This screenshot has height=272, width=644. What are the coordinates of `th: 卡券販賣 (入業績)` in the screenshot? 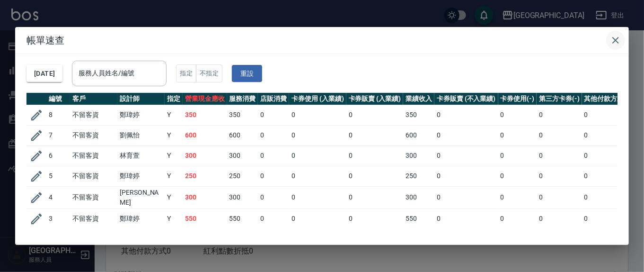 It's located at (375, 99).